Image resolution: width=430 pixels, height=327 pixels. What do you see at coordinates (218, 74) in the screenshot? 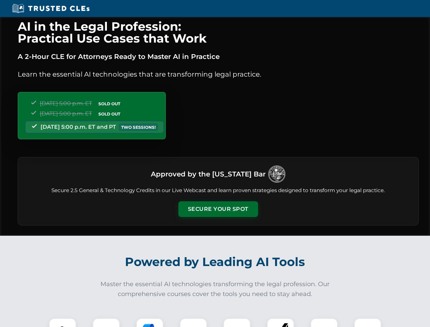
I see `p: Learn the essential AI technologies that are transforming legal practice.` at bounding box center [218, 74].